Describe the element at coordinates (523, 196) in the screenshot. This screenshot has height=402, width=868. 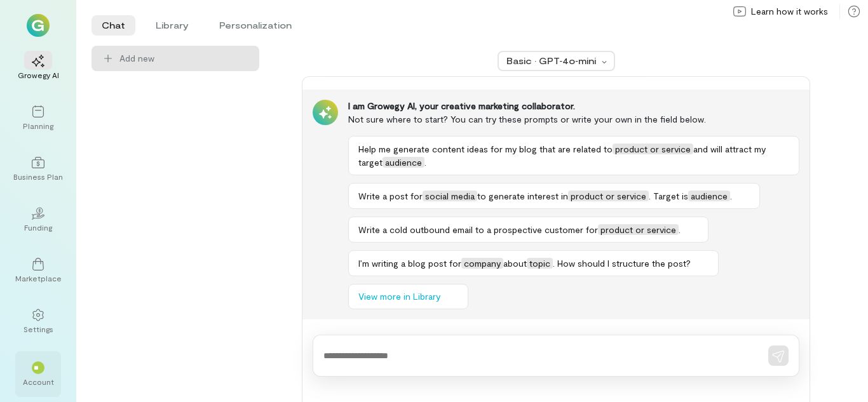
I see `span: to generate interest in` at that location.